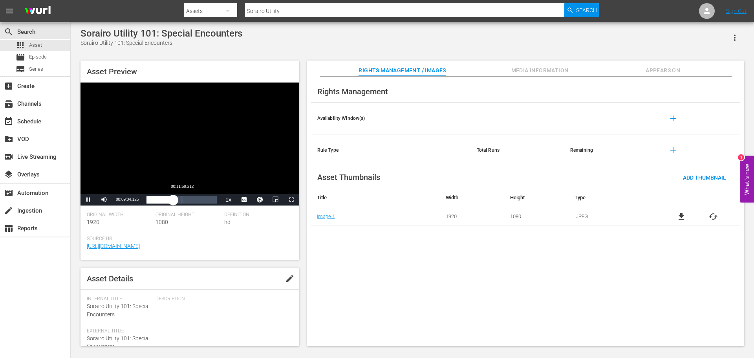 The image size is (754, 358). I want to click on a: Image 1, so click(326, 216).